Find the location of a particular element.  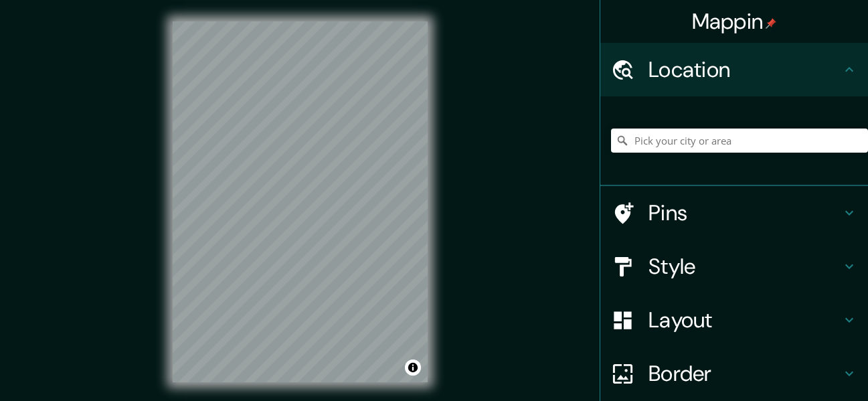

div: Border is located at coordinates (734, 374).